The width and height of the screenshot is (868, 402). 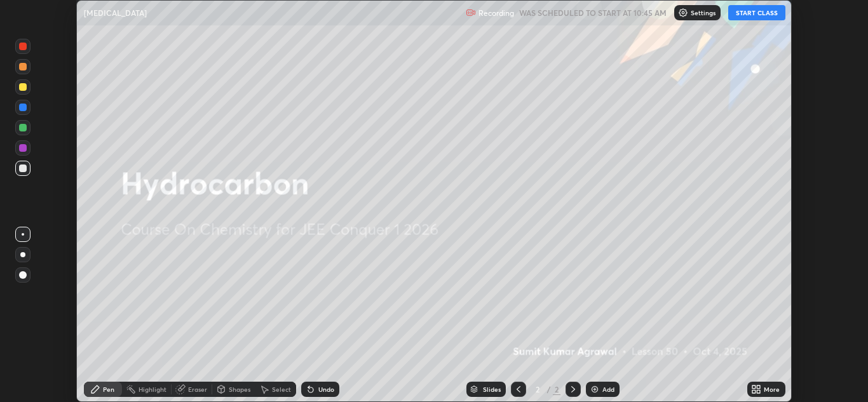 I want to click on div: Add, so click(x=608, y=389).